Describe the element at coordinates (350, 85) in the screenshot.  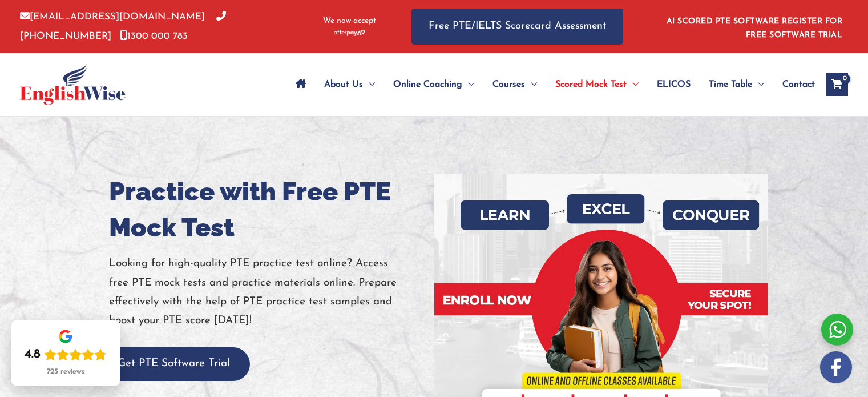
I see `a: About UsMenu Toggle` at that location.